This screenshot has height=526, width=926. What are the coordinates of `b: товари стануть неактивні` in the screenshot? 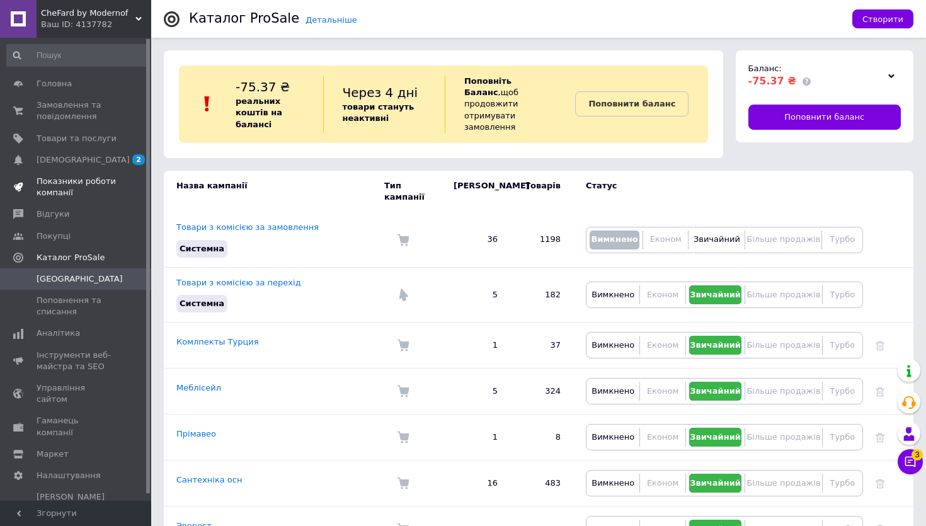 It's located at (379, 112).